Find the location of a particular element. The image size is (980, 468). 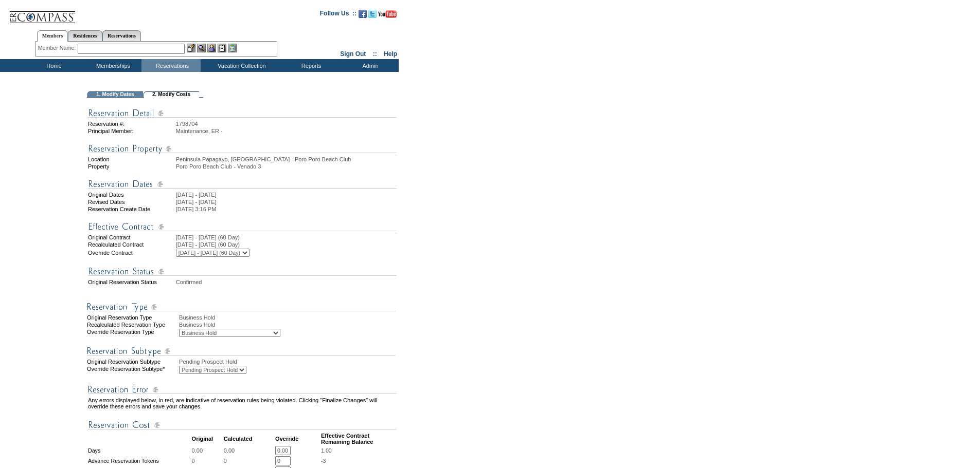

td: 1798704 is located at coordinates (286, 123).